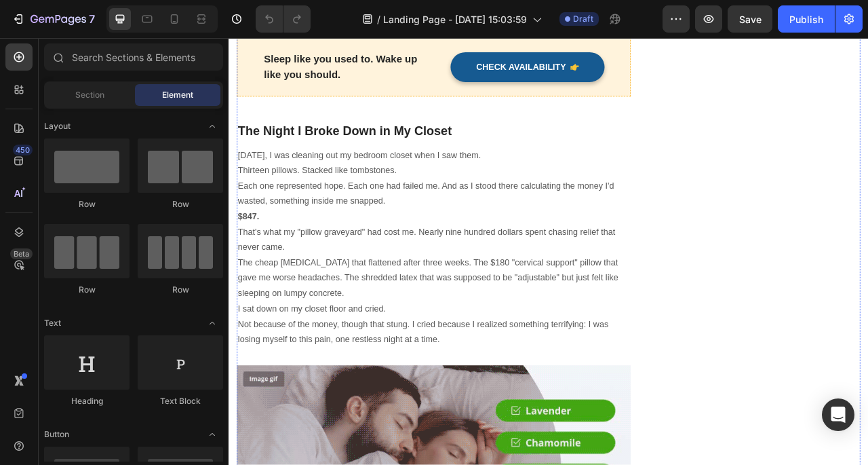  What do you see at coordinates (21, 254) in the screenshot?
I see `div: Beta` at bounding box center [21, 254].